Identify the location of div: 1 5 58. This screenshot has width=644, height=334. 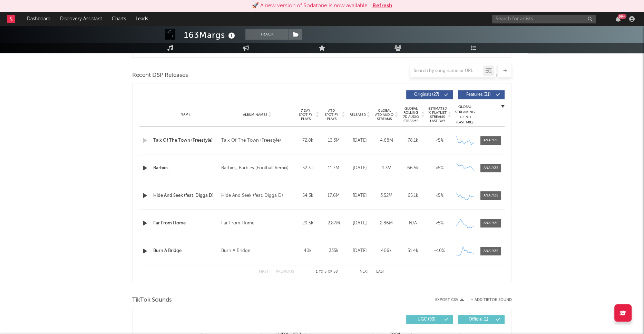
(327, 272).